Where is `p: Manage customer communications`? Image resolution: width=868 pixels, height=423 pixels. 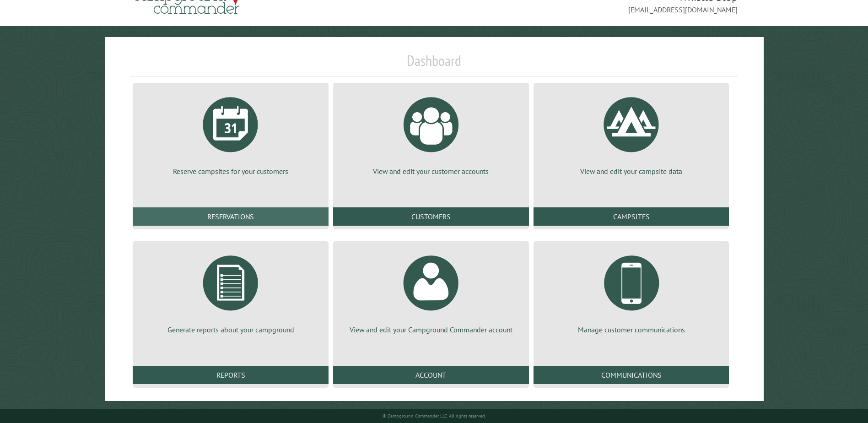 p: Manage customer communications is located at coordinates (632, 329).